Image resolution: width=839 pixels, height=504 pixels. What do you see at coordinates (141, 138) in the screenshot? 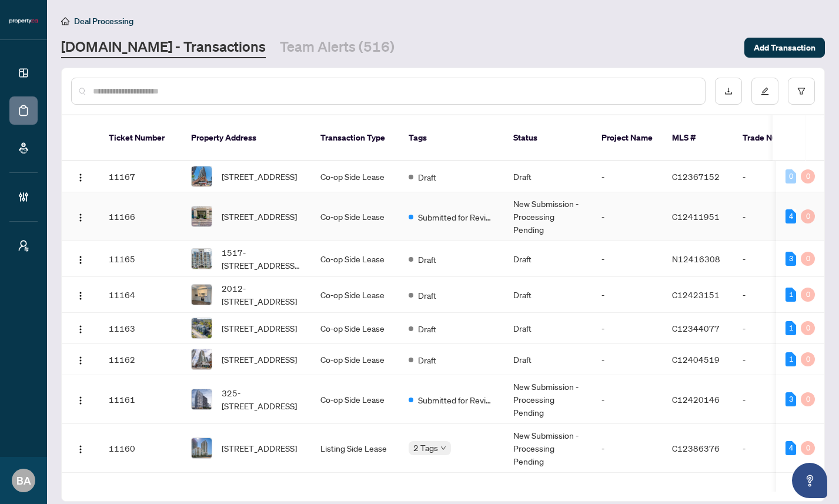
I see `th: Ticket Number` at bounding box center [141, 138].